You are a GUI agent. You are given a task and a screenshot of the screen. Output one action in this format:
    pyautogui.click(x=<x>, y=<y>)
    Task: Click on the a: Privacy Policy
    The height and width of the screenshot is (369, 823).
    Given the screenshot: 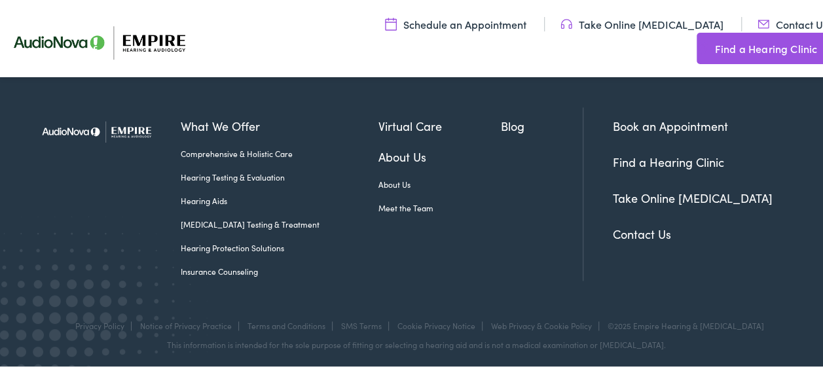 What is the action you would take?
    pyautogui.click(x=100, y=324)
    